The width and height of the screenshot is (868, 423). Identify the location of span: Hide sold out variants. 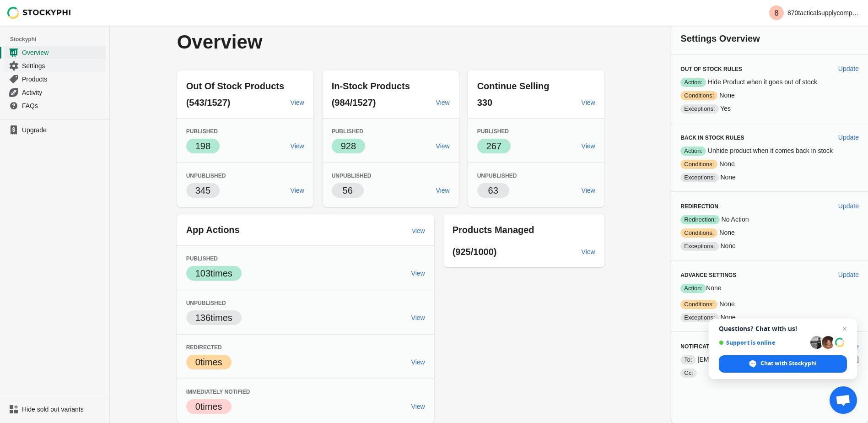
(63, 410).